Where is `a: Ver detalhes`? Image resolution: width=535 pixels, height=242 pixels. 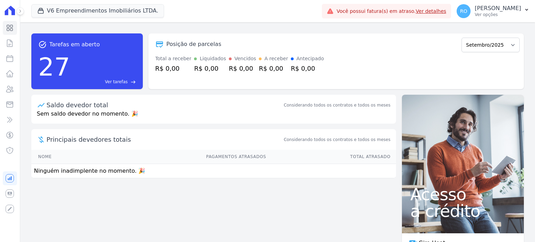
a: Ver detalhes is located at coordinates (431, 11).